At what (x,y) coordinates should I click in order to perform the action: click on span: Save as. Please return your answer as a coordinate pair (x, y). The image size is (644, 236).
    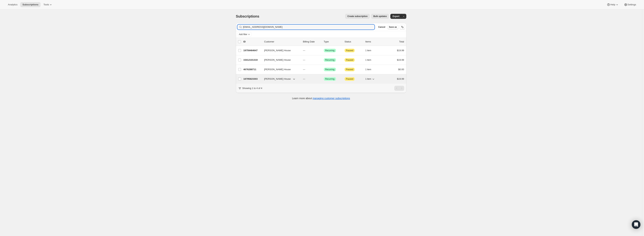
    Looking at the image, I should click on (393, 27).